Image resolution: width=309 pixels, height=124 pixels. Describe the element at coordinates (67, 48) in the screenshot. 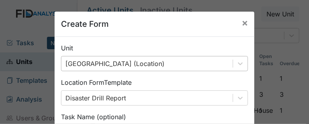

I see `label: Unit` at that location.